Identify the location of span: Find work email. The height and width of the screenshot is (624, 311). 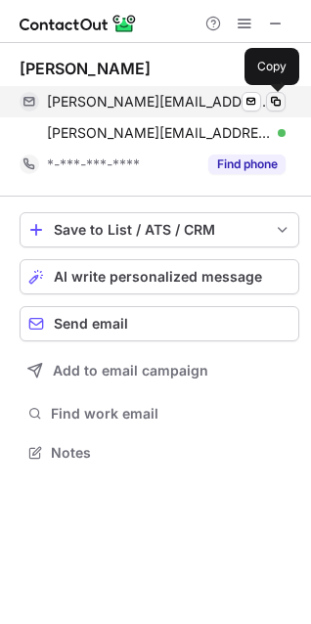
(171, 414).